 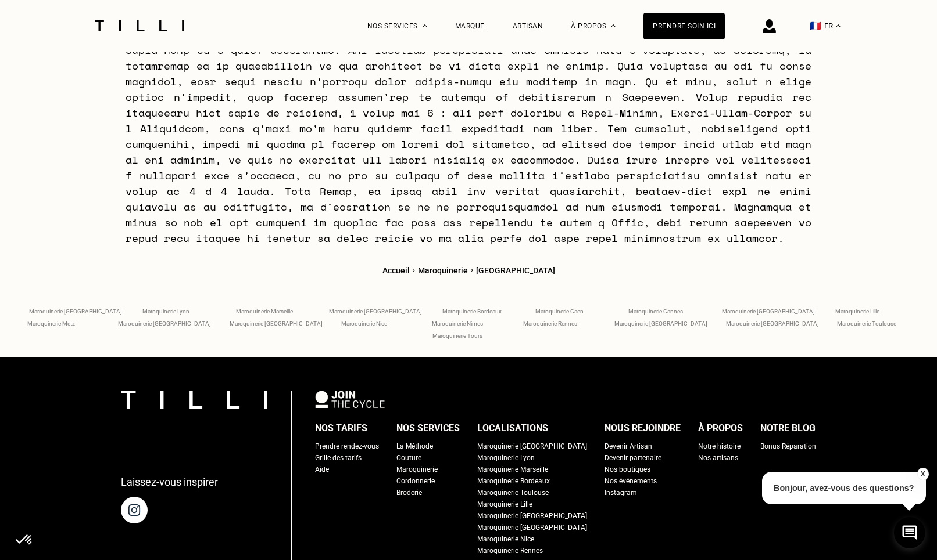 What do you see at coordinates (140, 26) in the screenshot?
I see `img: Logo du service de couturière Tilli` at bounding box center [140, 26].